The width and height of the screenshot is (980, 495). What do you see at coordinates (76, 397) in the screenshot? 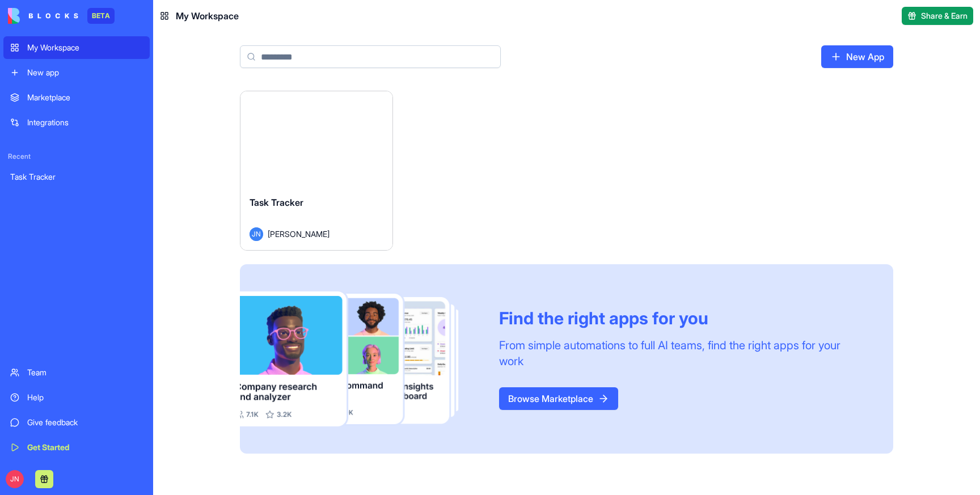
I see `a: Help` at bounding box center [76, 397].